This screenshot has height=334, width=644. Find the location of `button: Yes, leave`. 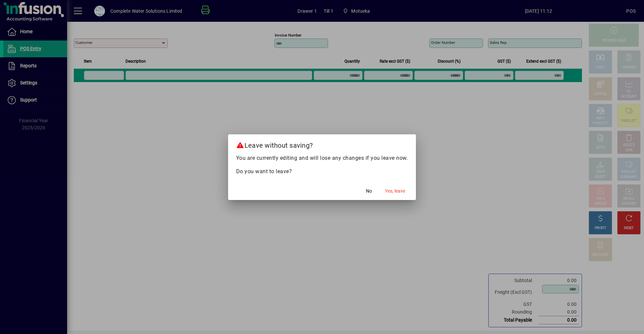

button: Yes, leave is located at coordinates (395, 191).